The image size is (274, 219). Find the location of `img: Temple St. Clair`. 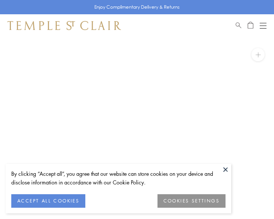

img: Temple St. Clair is located at coordinates (64, 26).